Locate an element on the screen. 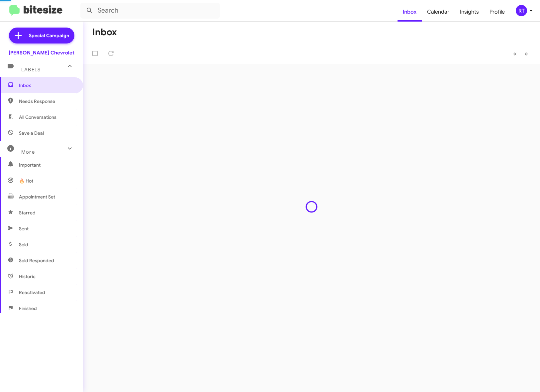 The width and height of the screenshot is (540, 392). span: Finished is located at coordinates (28, 308).